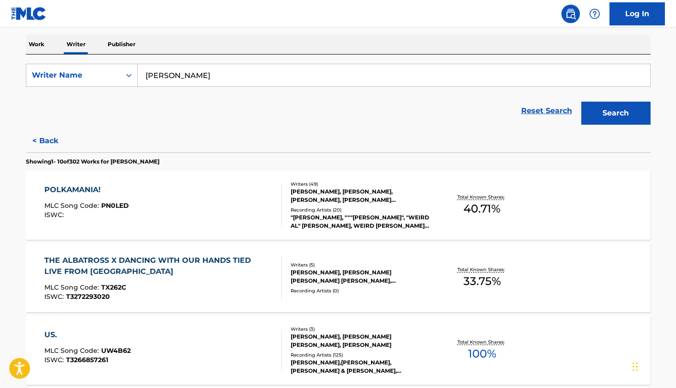  Describe the element at coordinates (122, 44) in the screenshot. I see `p: Publisher` at that location.